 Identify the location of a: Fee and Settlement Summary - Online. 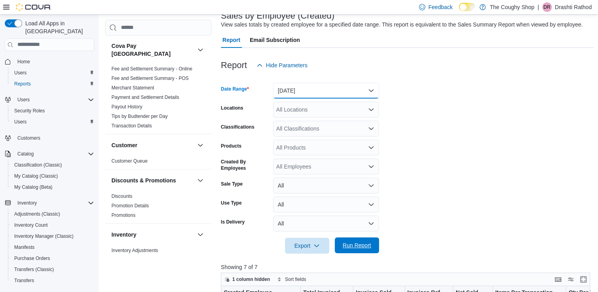
(152, 69).